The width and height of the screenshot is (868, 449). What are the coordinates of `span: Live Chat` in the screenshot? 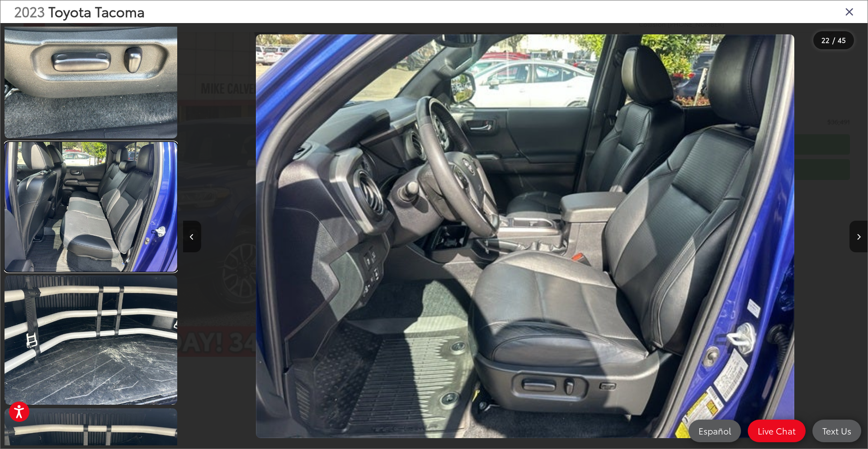 It's located at (777, 431).